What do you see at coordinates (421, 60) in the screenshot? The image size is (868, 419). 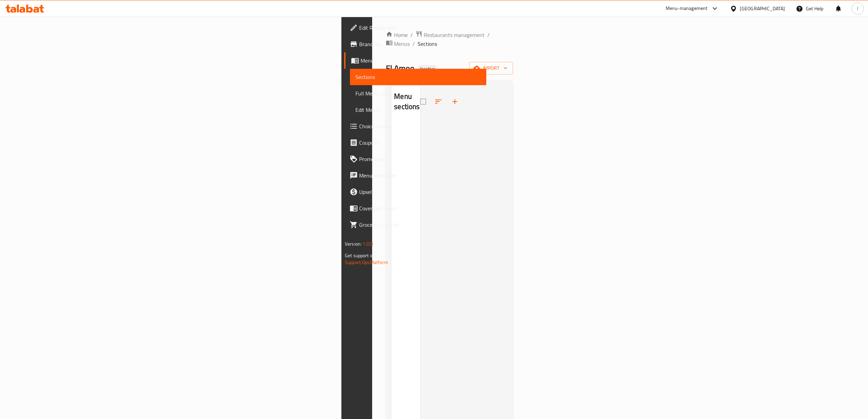 I see `span: Menus` at bounding box center [421, 60].